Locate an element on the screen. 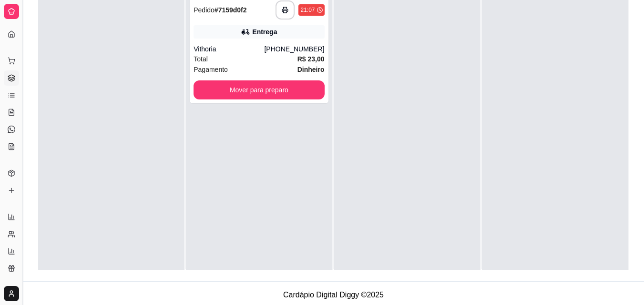 The height and width of the screenshot is (305, 644). div: Vithoria is located at coordinates (229, 49).